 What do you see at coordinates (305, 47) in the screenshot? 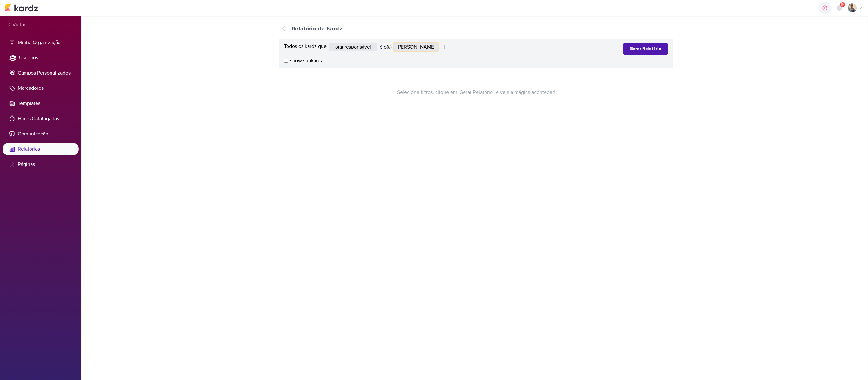
I see `div: Todos os kardz que` at bounding box center [305, 47].